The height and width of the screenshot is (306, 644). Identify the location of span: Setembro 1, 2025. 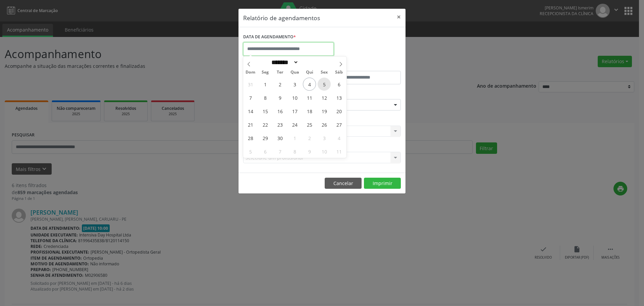
(265, 84).